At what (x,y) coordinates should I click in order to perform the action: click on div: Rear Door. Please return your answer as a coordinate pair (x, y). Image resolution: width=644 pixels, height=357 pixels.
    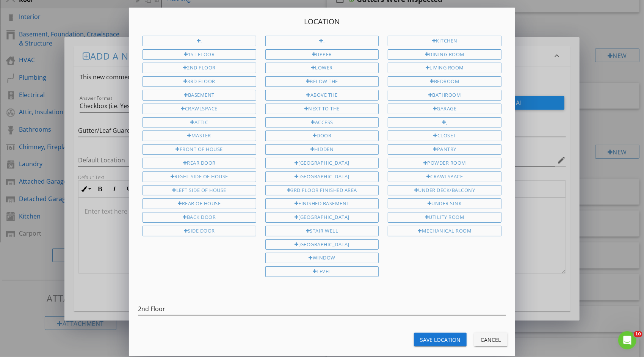
    Looking at the image, I should click on (199, 163).